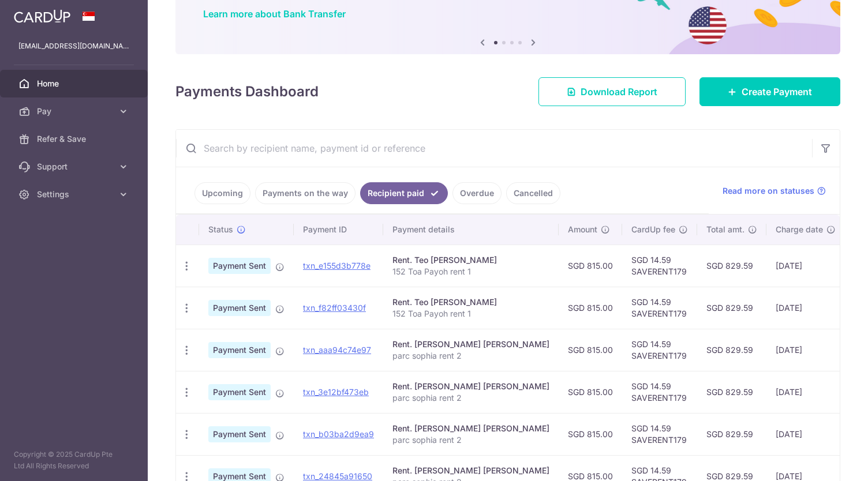  Describe the element at coordinates (336, 392) in the screenshot. I see `a: txn_3e12bf473eb` at that location.